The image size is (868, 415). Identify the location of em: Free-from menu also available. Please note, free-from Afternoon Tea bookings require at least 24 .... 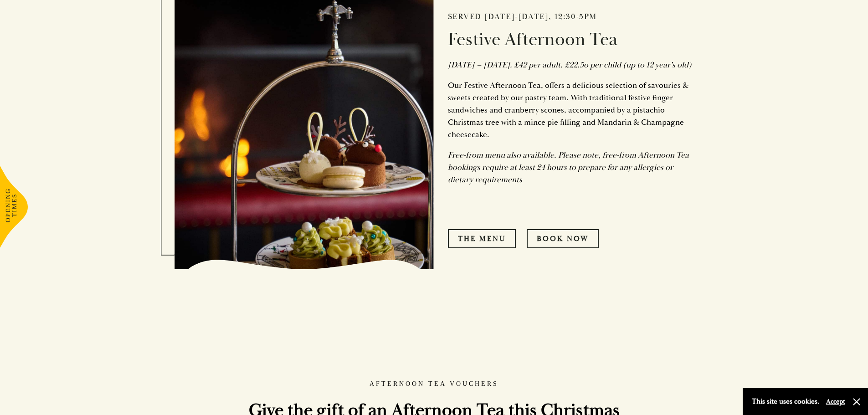
(568, 168).